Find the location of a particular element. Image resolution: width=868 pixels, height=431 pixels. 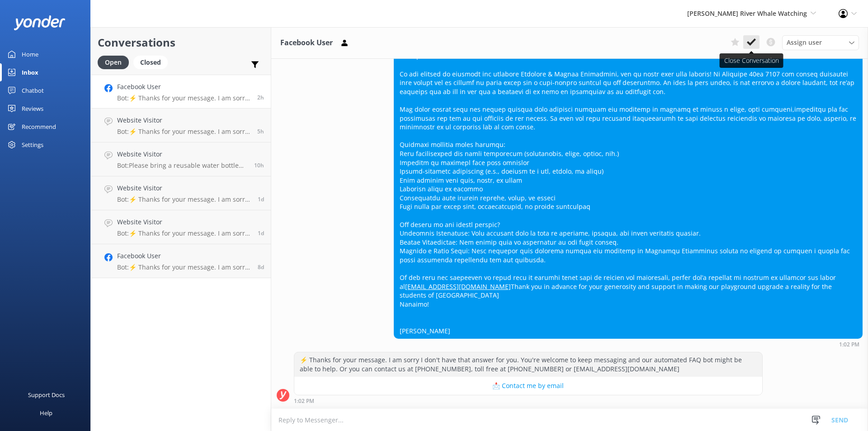

div: Home is located at coordinates (30, 54).